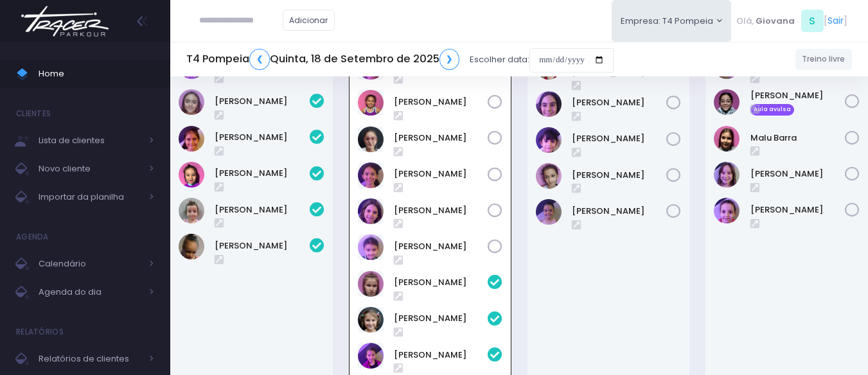 The image size is (868, 375). What do you see at coordinates (745, 21) in the screenshot?
I see `span: Olá,` at bounding box center [745, 21].